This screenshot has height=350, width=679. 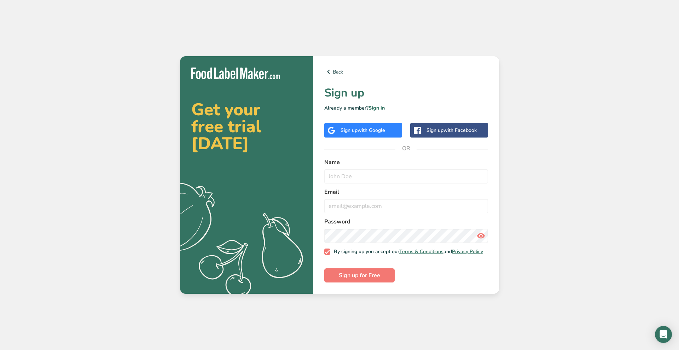 I want to click on span: OR, so click(x=406, y=149).